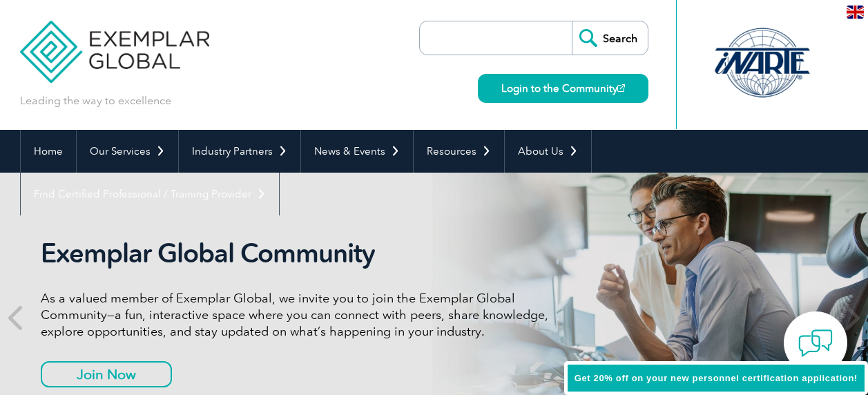 The width and height of the screenshot is (868, 395). I want to click on input: Search, so click(610, 38).